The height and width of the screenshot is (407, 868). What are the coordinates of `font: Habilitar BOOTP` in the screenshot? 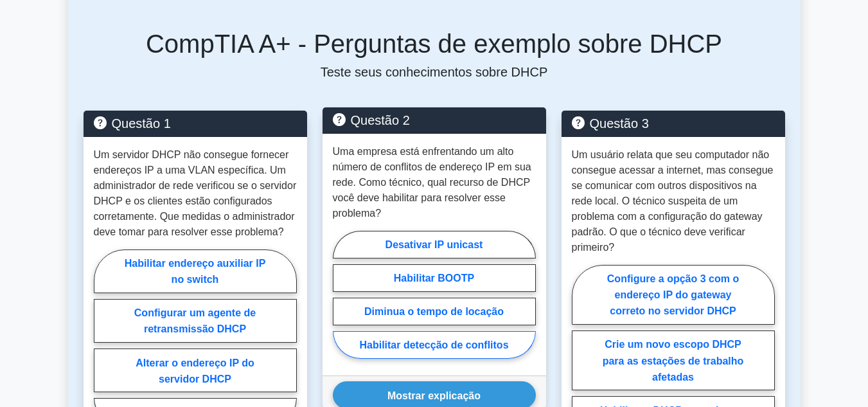 It's located at (434, 277).